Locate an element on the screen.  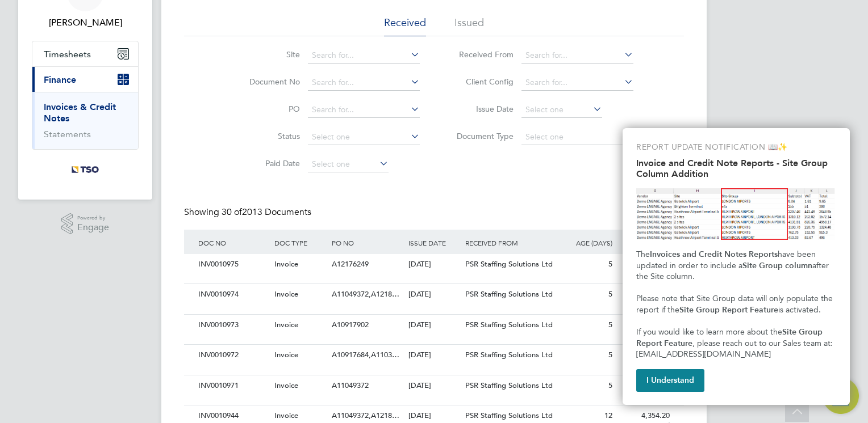
div: INV0010973 is located at coordinates (234, 325).